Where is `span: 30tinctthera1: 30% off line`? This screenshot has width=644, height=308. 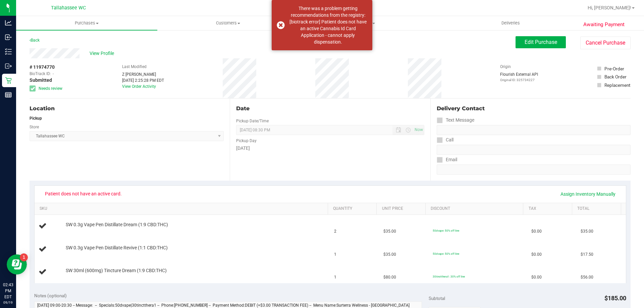
span: 30tinctthera1: 30% off line is located at coordinates (448, 276).